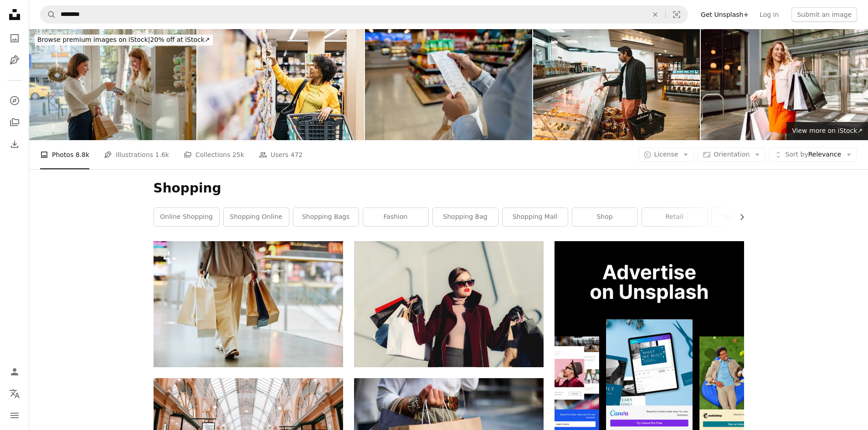 This screenshot has height=430, width=868. I want to click on a: fashion, so click(395, 217).